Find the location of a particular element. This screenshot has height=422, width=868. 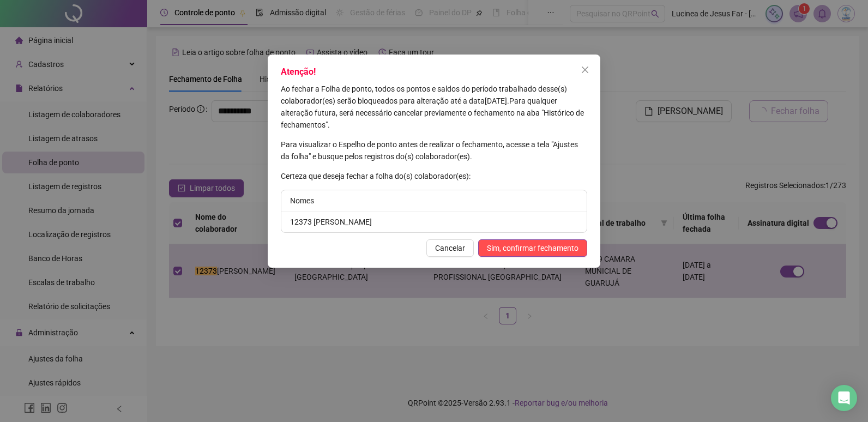

span: Para visualizar o Espelho de ponto antes de realizar o fechamento, acesse a tela "Ajustes da folh... is located at coordinates (429, 151).